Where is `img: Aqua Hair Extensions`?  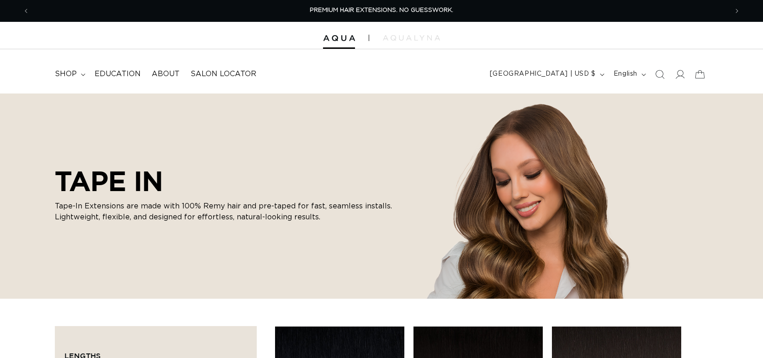 img: Aqua Hair Extensions is located at coordinates (339, 38).